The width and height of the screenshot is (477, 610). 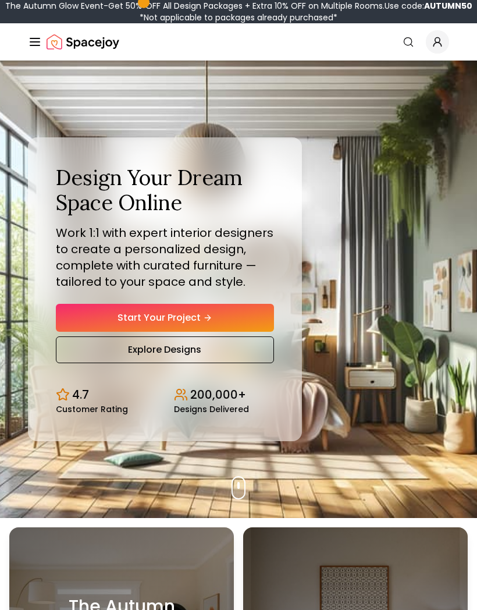 I want to click on a: Explore Designs, so click(x=165, y=350).